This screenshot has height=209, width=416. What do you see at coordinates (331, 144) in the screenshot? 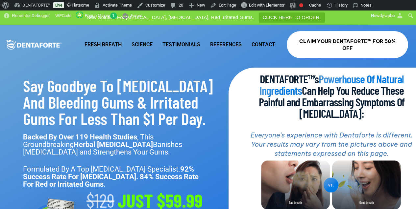
I see `i: Everyone's experience with Dentaforte is different. Your results may vary from the pictures above...` at bounding box center [331, 144].